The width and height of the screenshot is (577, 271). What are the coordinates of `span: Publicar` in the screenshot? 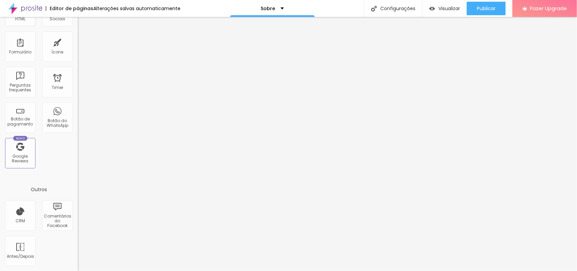 It's located at (486, 8).